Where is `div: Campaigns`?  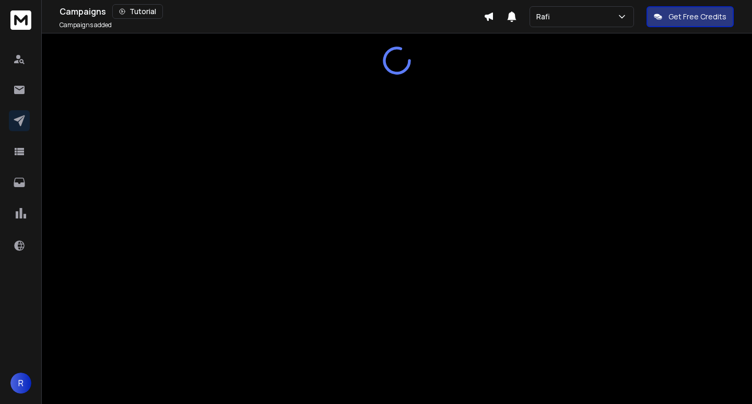 div: Campaigns is located at coordinates (272, 11).